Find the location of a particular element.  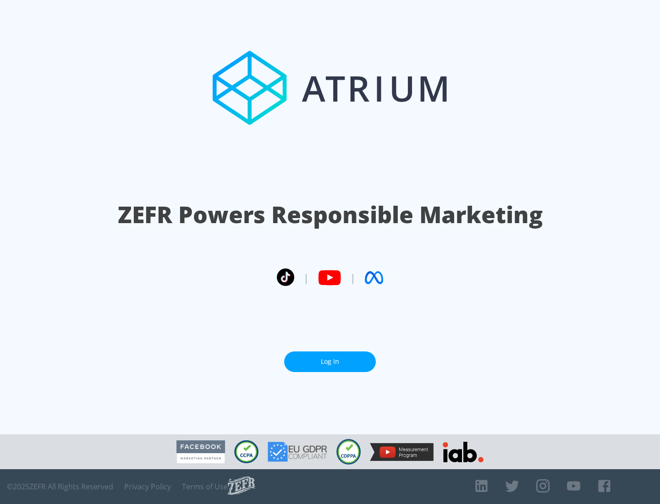

h1: ZEFR Powers Responsible Marketing is located at coordinates (330, 215).